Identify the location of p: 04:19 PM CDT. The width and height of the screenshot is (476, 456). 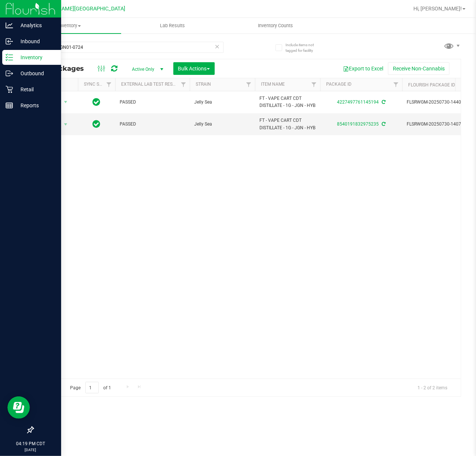
(31, 444).